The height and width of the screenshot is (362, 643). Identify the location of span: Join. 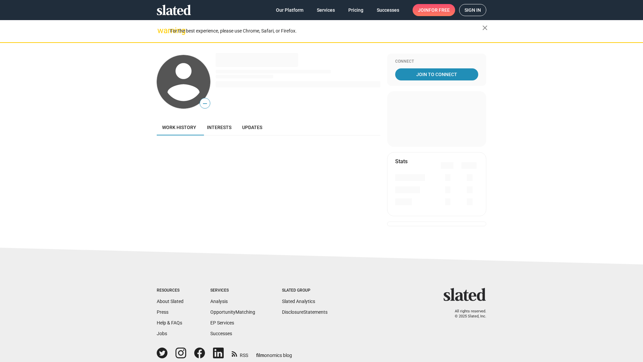
(434, 10).